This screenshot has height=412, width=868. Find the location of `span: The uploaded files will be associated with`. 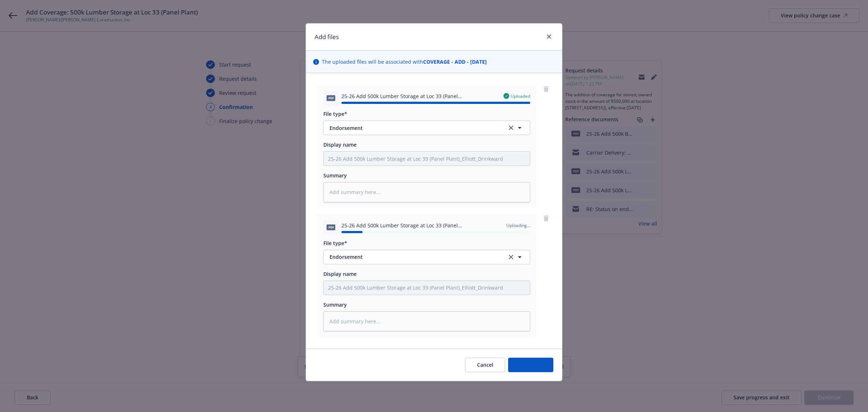

span: The uploaded files will be associated with is located at coordinates (405, 62).